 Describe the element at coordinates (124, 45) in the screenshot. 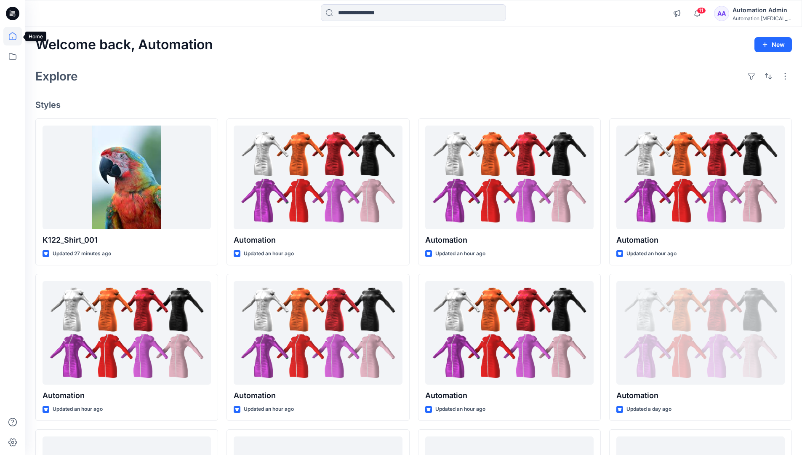

I see `h2: Welcome back, Automation` at that location.